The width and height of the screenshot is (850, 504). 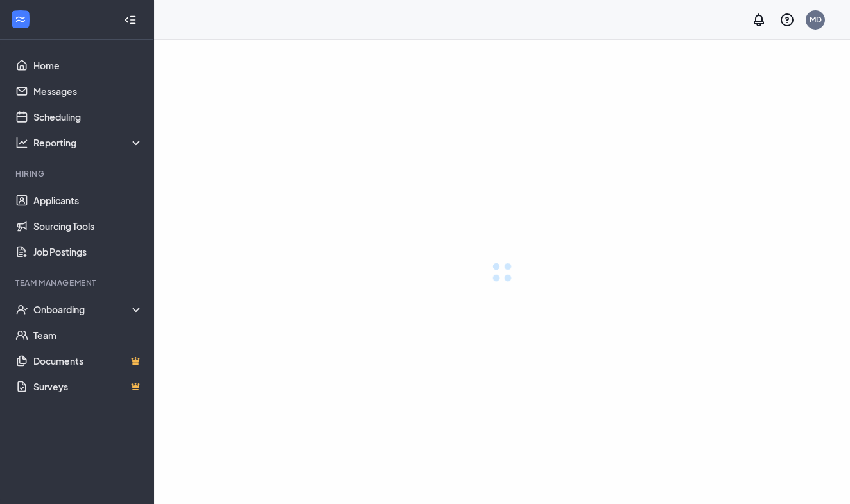 What do you see at coordinates (88, 361) in the screenshot?
I see `a: DocumentsCrown` at bounding box center [88, 361].